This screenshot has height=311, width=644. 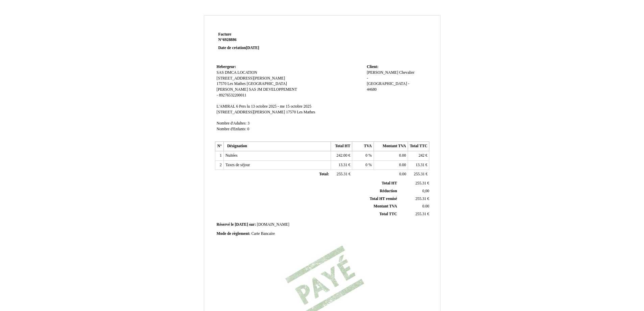 What do you see at coordinates (341, 146) in the screenshot?
I see `th: Total HT` at bounding box center [341, 146].